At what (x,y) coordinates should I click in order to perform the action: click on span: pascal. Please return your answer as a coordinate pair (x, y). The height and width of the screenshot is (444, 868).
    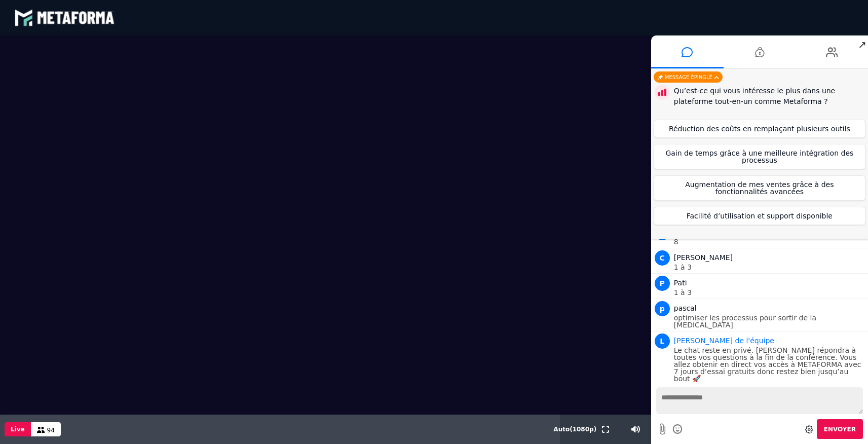
    Looking at the image, I should click on (685, 308).